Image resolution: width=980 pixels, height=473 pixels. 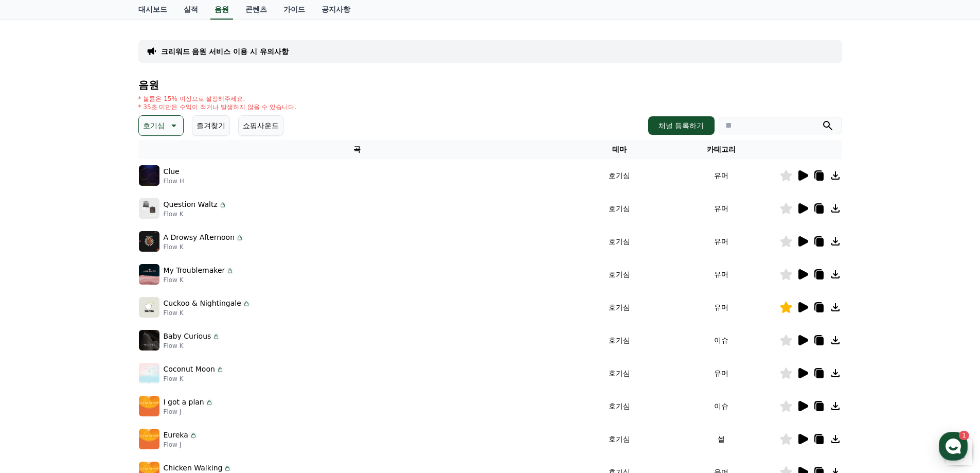 What do you see at coordinates (490, 85) in the screenshot?
I see `h4: 음원` at bounding box center [490, 85].